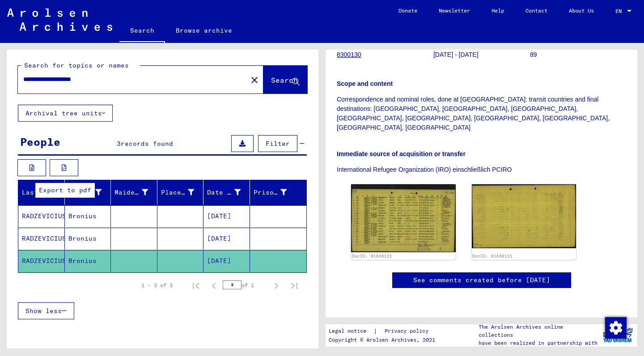 The width and height of the screenshot is (644, 356). What do you see at coordinates (119, 144) in the screenshot?
I see `span: 3` at bounding box center [119, 144].